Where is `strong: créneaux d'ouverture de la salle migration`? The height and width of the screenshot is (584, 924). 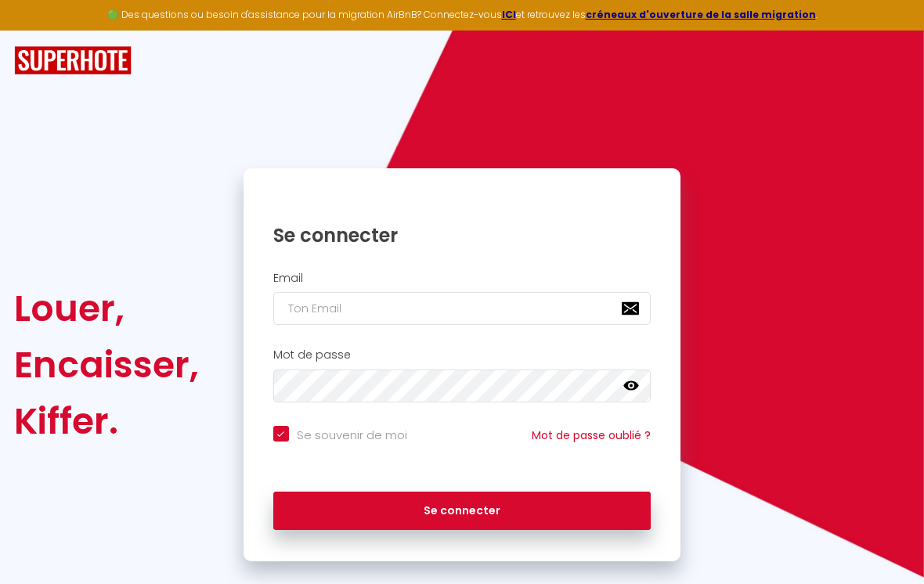
strong: créneaux d'ouverture de la salle migration is located at coordinates (701, 14).